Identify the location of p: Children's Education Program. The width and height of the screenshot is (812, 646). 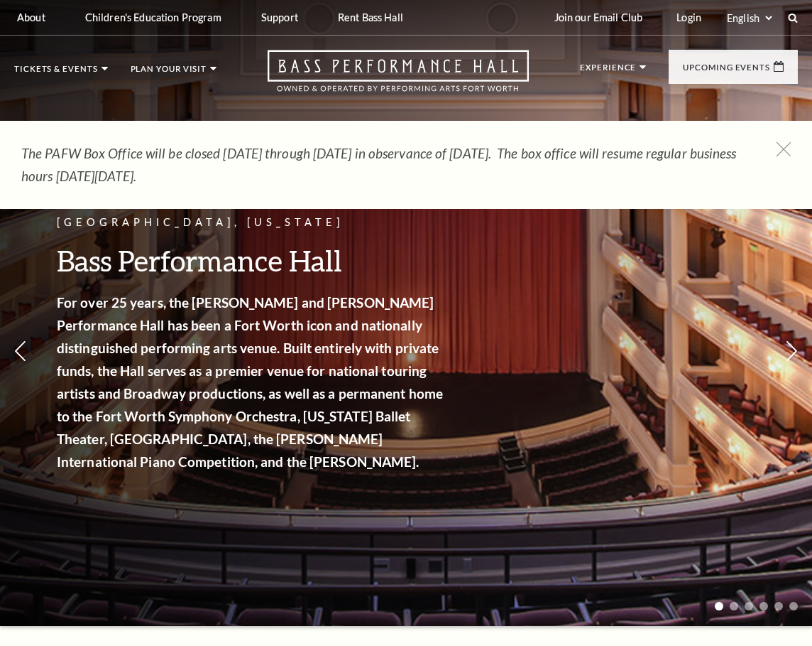
(153, 17).